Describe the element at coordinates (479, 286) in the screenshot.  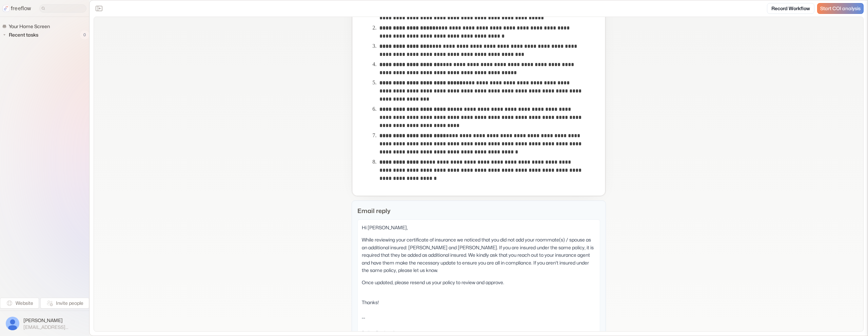
I see `p: Once updated, please resend us your policy to review and approve.` at that location.